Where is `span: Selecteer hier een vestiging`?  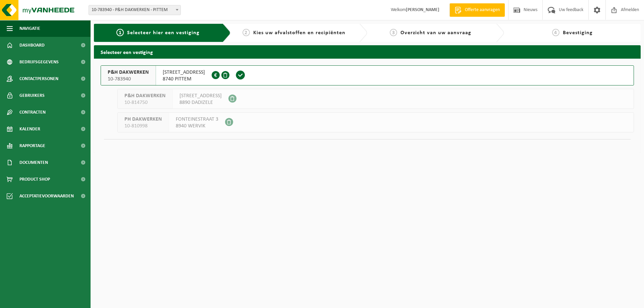 span: Selecteer hier een vestiging is located at coordinates (163, 33).